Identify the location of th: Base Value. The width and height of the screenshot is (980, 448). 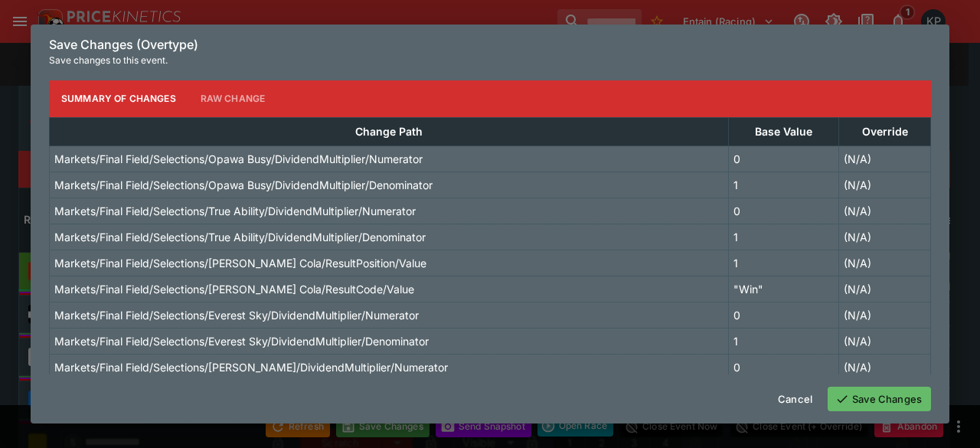
(783, 131).